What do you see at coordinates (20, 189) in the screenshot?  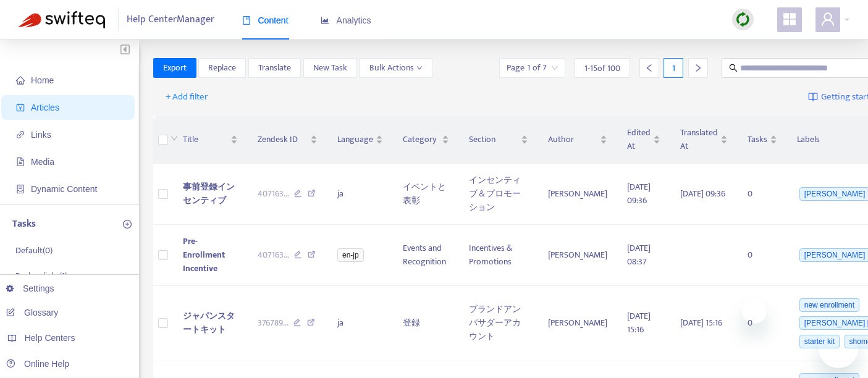 I see `span: container` at bounding box center [20, 189].